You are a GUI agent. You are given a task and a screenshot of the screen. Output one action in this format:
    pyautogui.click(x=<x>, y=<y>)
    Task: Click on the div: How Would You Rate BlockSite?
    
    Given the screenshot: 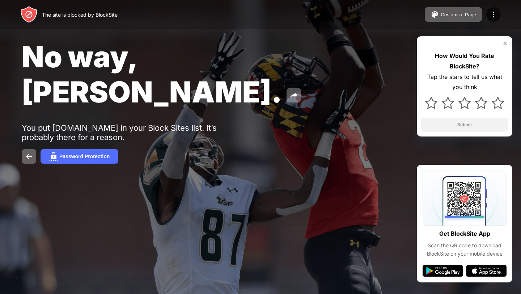 What is the action you would take?
    pyautogui.click(x=464, y=61)
    